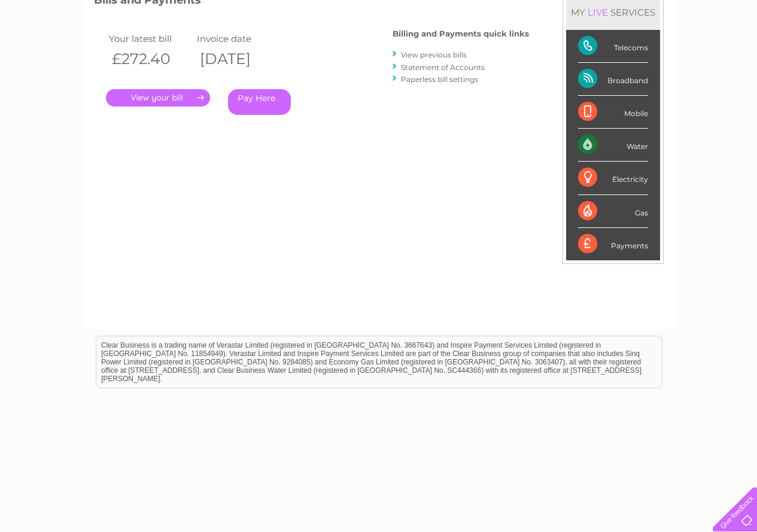 The image size is (757, 532). What do you see at coordinates (150, 58) in the screenshot?
I see `th: £272.40` at bounding box center [150, 58].